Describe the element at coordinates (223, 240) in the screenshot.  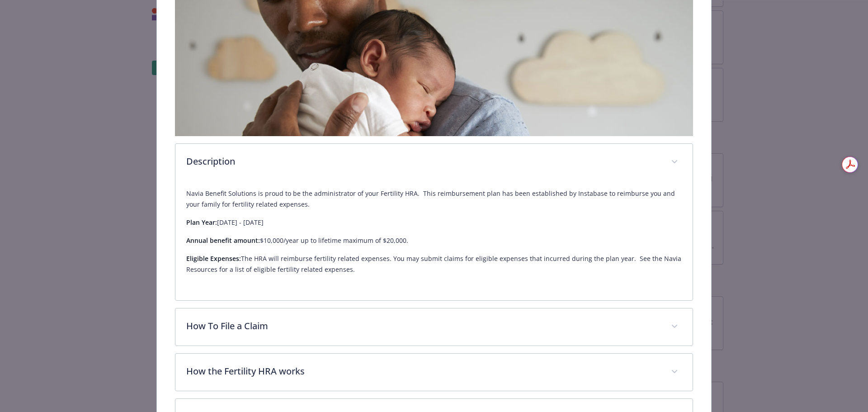
I see `strong: Annual benefit amount:` at that location.